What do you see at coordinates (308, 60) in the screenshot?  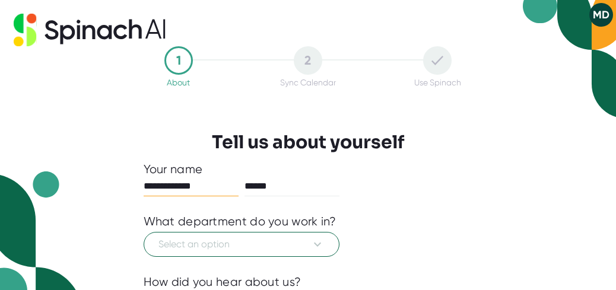 I see `div: 2` at bounding box center [308, 60].